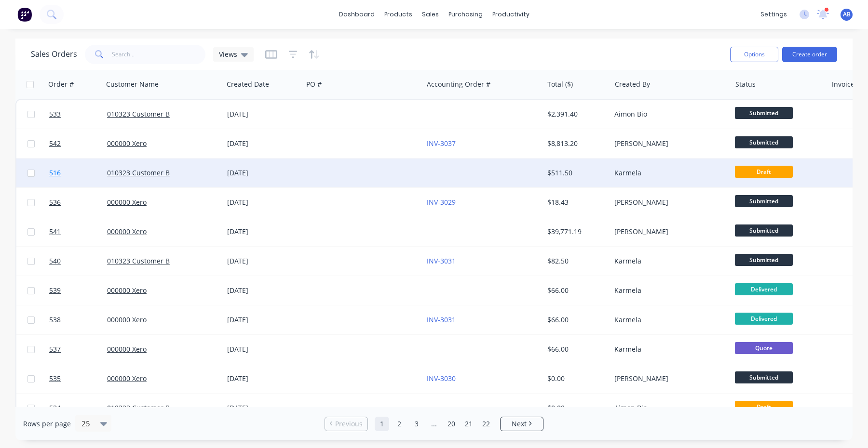 The image size is (868, 448). I want to click on span: 537, so click(55, 349).